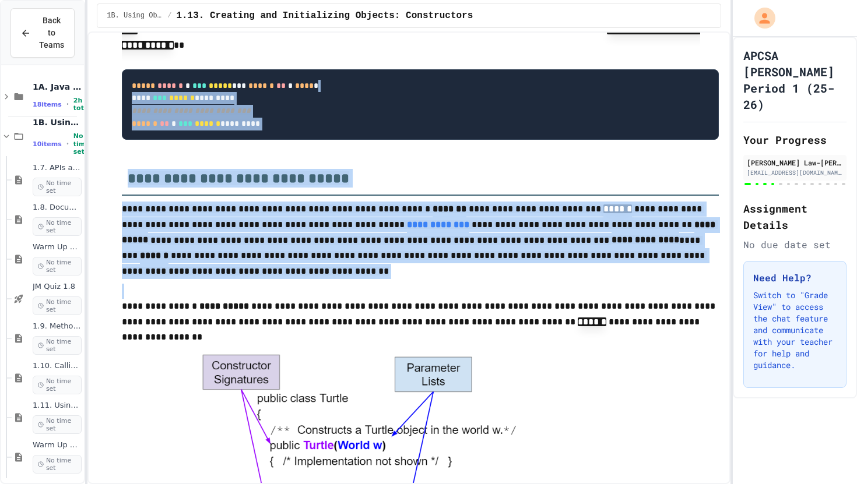 Image resolution: width=857 pixels, height=484 pixels. Describe the element at coordinates (57, 406) in the screenshot. I see `span: 1.11. Using the Math Class` at that location.